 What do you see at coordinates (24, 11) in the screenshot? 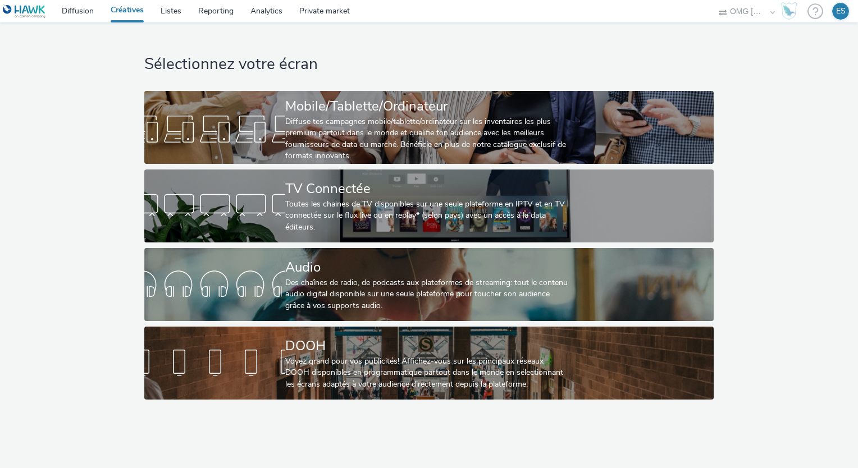
I see `img: undefined Logo` at bounding box center [24, 11].